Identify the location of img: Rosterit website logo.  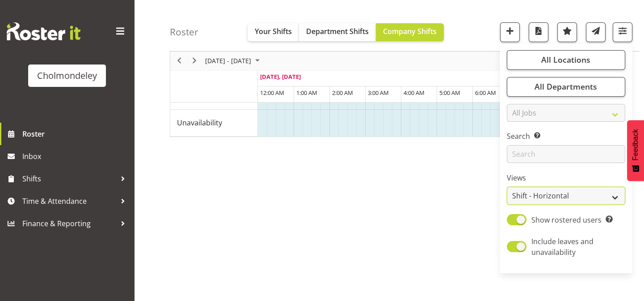
(43, 31).